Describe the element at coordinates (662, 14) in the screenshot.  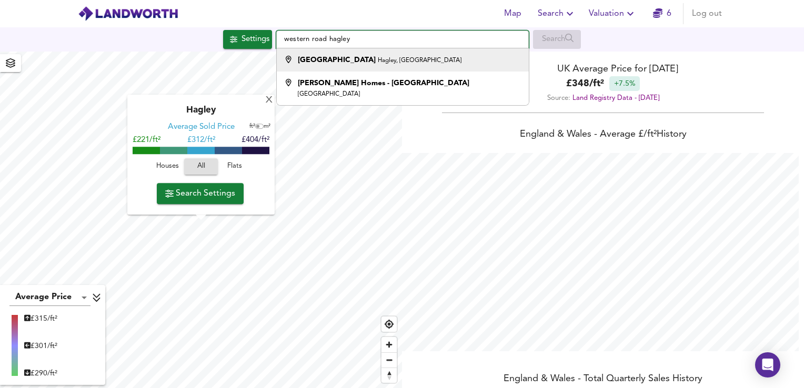
I see `a: 6` at that location.